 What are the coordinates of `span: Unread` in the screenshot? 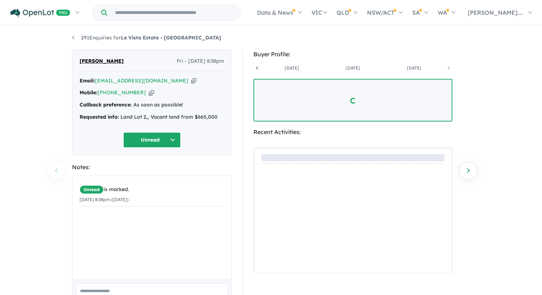 It's located at (91, 190).